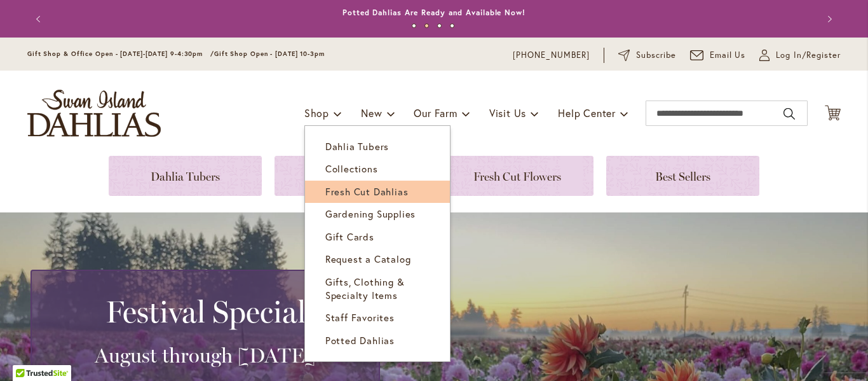 The width and height of the screenshot is (868, 381). Describe the element at coordinates (728, 56) in the screenshot. I see `span: Email Us` at that location.